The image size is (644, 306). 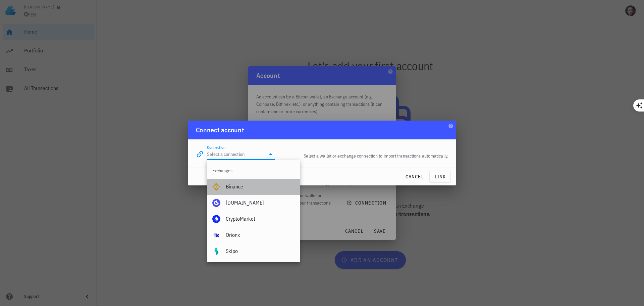 What do you see at coordinates (414, 177) in the screenshot?
I see `span: cancel` at bounding box center [414, 177].